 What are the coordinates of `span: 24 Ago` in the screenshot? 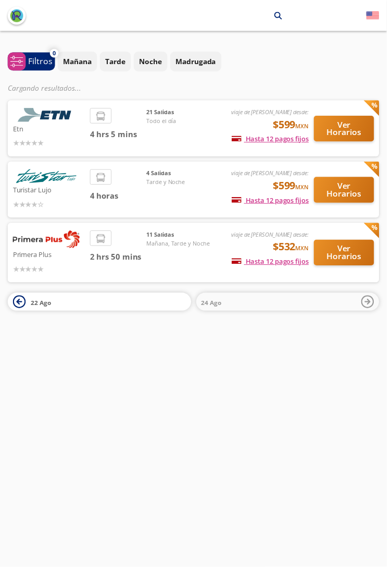 It's located at (214, 306).